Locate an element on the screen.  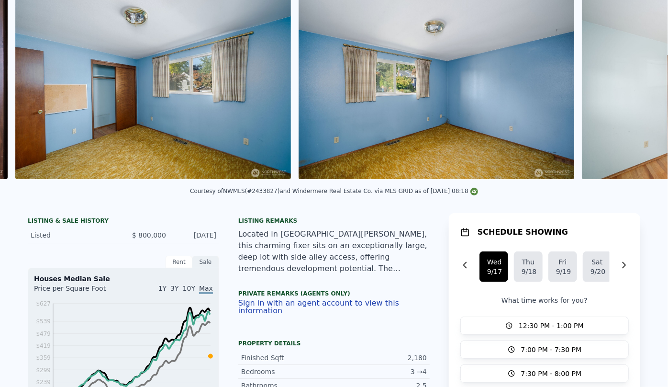
p: What time works for you? is located at coordinates (545, 300).